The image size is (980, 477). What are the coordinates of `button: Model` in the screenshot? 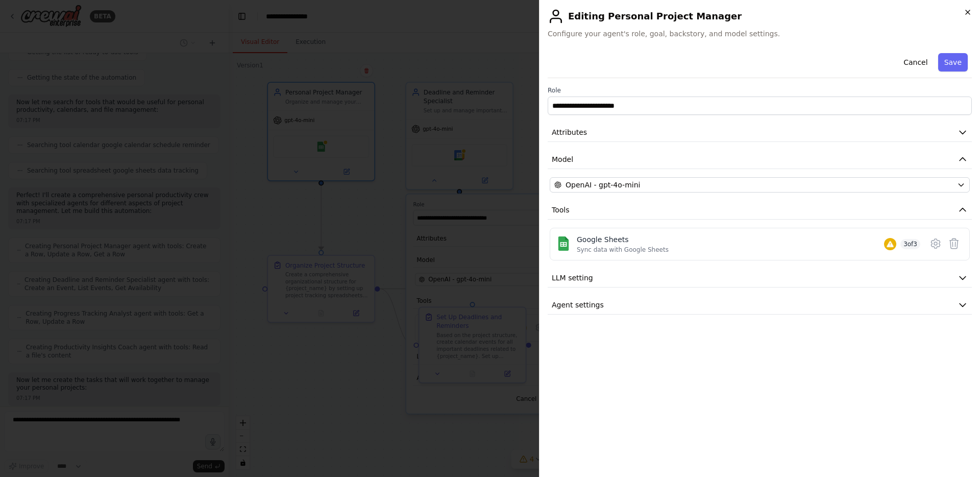 It's located at (760, 159).